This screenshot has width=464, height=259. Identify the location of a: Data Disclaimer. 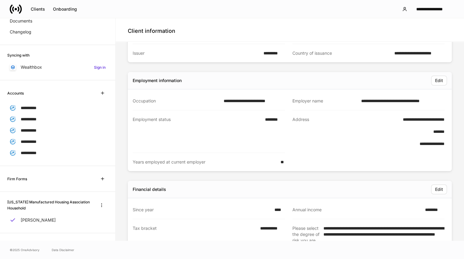
(63, 250).